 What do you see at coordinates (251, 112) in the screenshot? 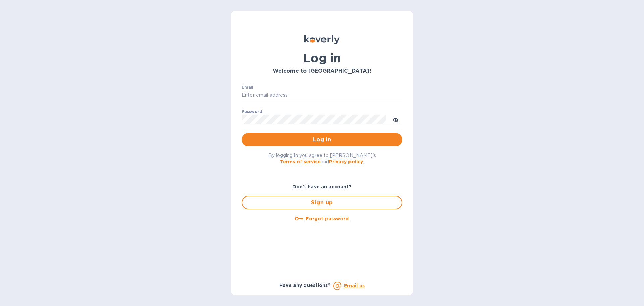
I see `label: Password` at bounding box center [251, 112].